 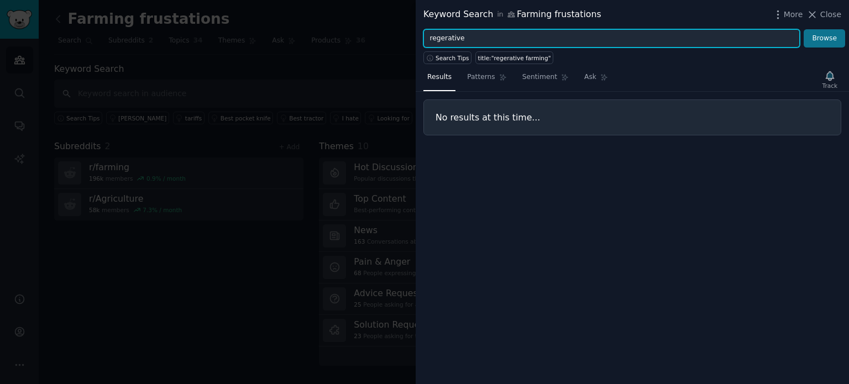 What do you see at coordinates (500, 15) in the screenshot?
I see `span: in` at bounding box center [500, 15].